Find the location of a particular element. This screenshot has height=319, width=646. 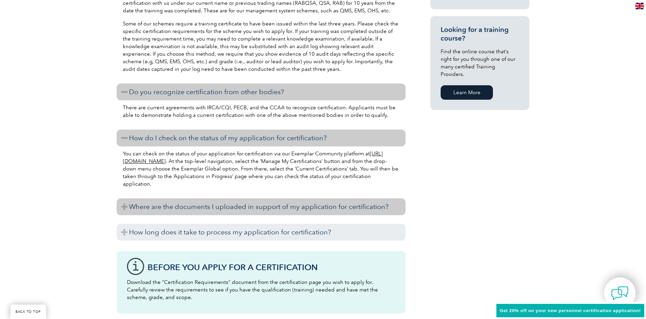

img: contact-chat.png is located at coordinates (620, 294).